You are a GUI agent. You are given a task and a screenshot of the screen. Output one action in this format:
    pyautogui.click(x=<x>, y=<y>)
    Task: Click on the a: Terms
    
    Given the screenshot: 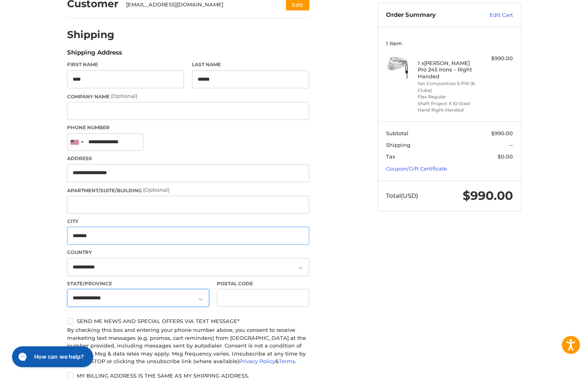 What is the action you would take?
    pyautogui.click(x=287, y=361)
    